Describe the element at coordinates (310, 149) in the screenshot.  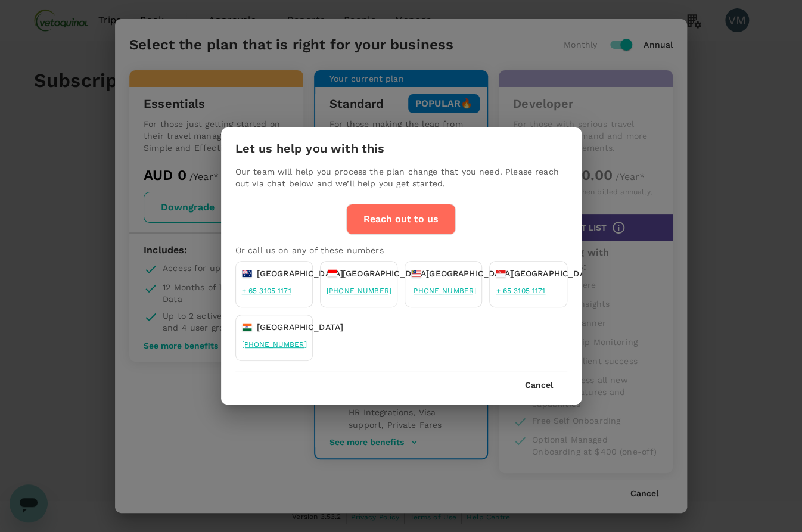
I see `h3: Let us help you with this` at that location.